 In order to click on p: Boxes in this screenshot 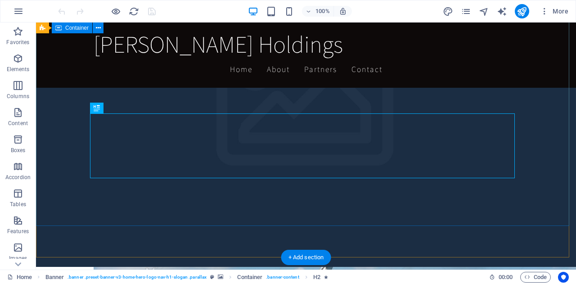, I will do `click(18, 150)`.